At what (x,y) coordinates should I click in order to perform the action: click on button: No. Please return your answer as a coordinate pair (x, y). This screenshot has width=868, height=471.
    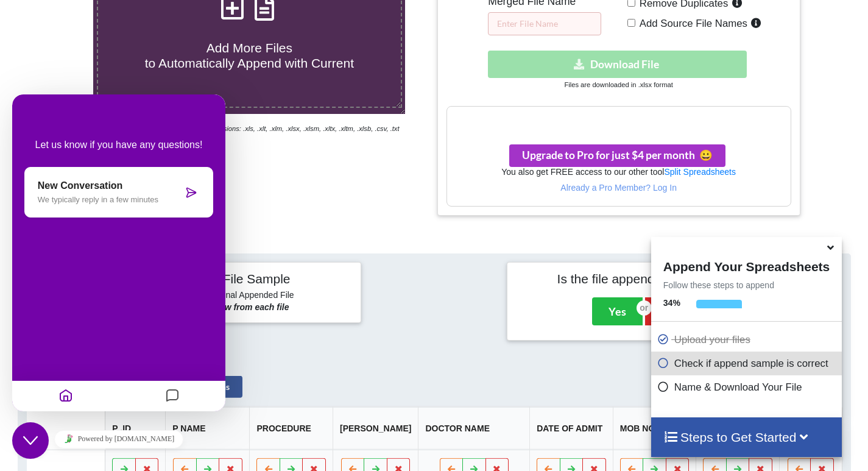
    Looking at the image, I should click on (669, 311).